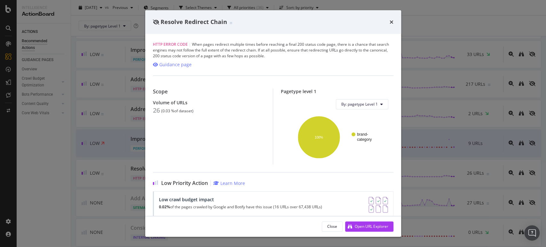 This screenshot has height=247, width=546. Describe the element at coordinates (371, 226) in the screenshot. I see `div: Open URL Explorer` at that location.